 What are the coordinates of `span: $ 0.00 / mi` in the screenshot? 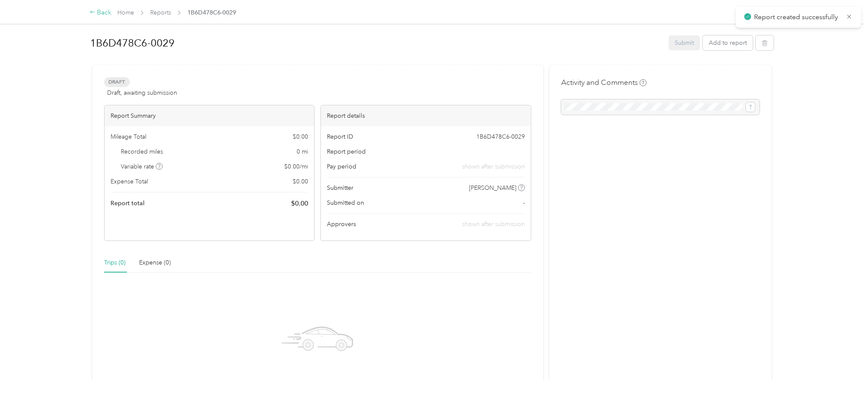 It's located at (296, 166).